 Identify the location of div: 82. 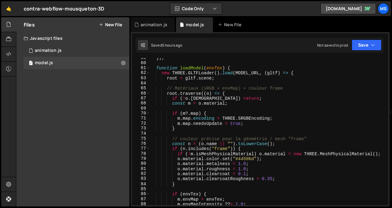
(141, 174).